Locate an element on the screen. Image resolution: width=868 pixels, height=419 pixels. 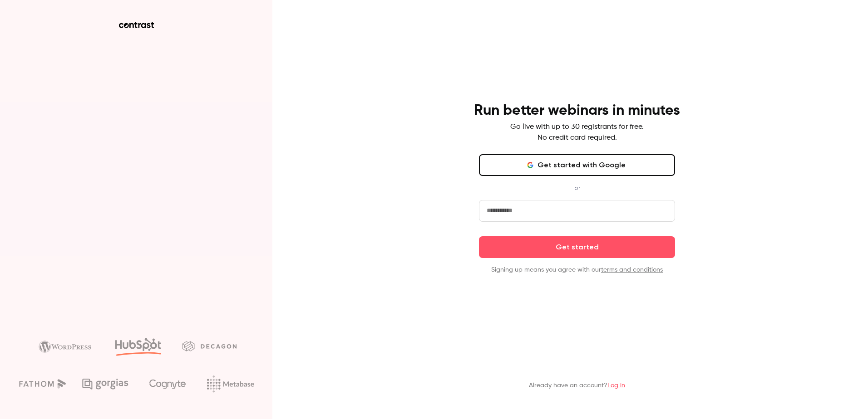
p: Signing up means you agree with our is located at coordinates (577, 270).